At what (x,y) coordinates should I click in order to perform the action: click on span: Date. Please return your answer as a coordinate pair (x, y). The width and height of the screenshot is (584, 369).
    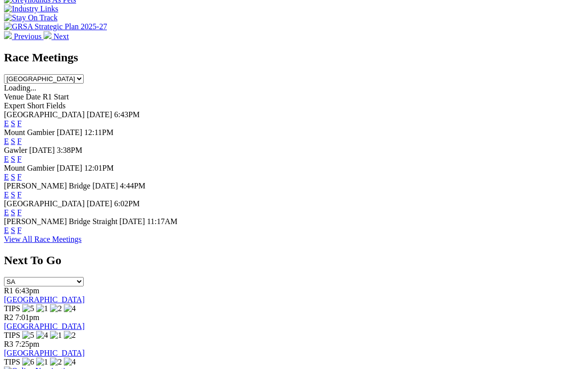
    Looking at the image, I should click on (33, 97).